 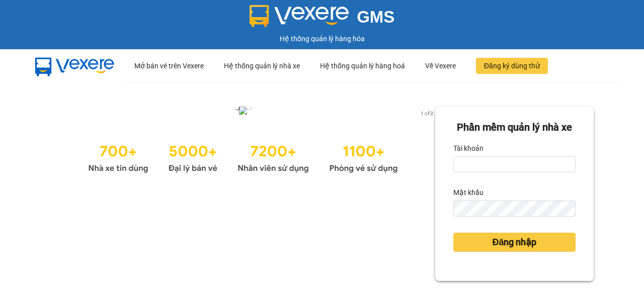 I want to click on label: Mật khẩu, so click(x=469, y=193).